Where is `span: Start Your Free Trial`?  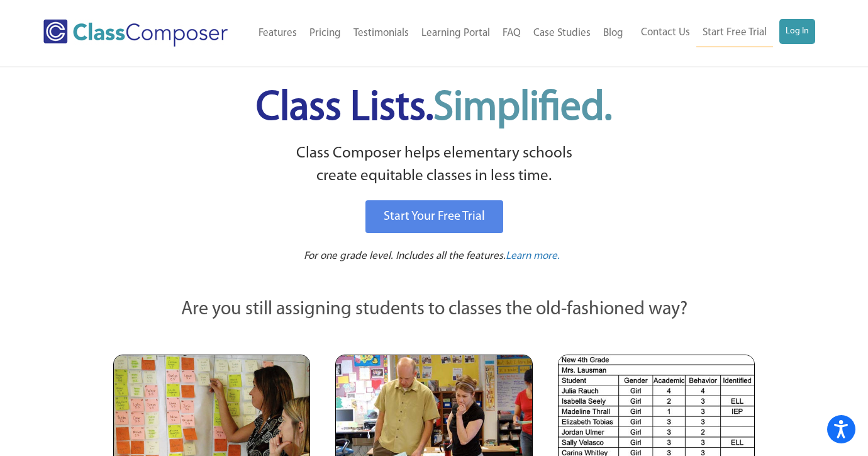 span: Start Your Free Trial is located at coordinates (434, 217).